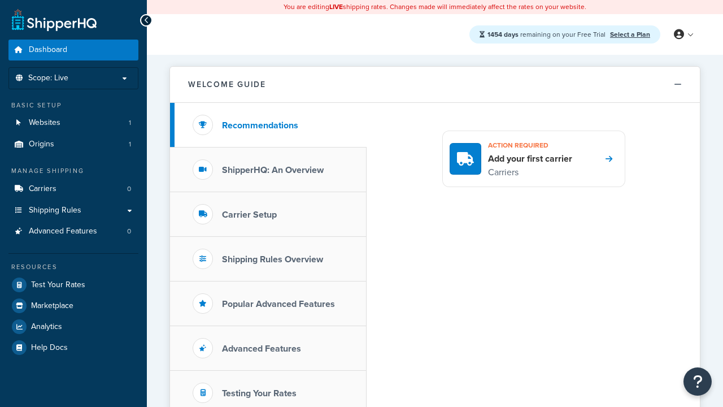 The image size is (723, 407). I want to click on li: Help Docs, so click(73, 348).